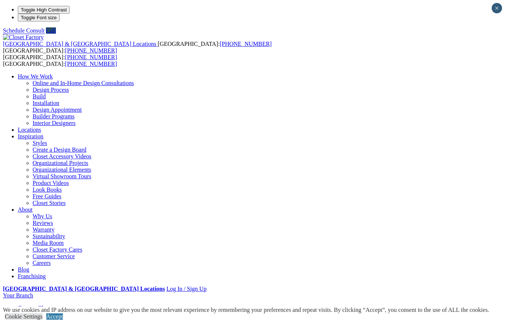  Describe the element at coordinates (47, 196) in the screenshot. I see `a: Free Guides` at that location.